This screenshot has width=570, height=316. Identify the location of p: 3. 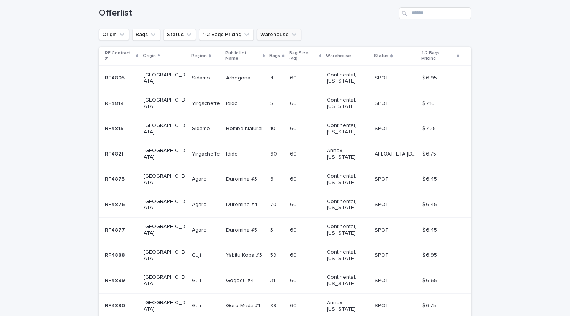
(273, 229).